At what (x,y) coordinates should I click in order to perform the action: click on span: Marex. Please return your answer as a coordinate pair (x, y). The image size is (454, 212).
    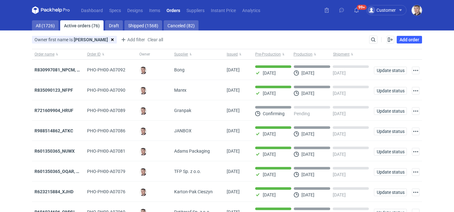
    Looking at the image, I should click on (180, 90).